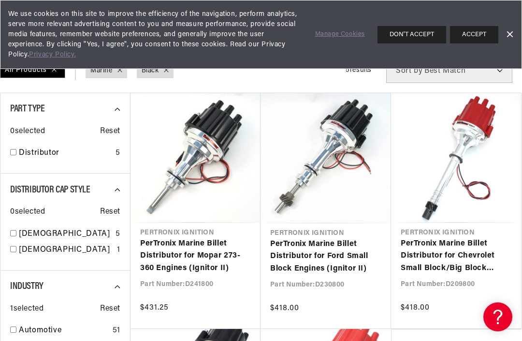  I want to click on button: ACCEPT, so click(474, 35).